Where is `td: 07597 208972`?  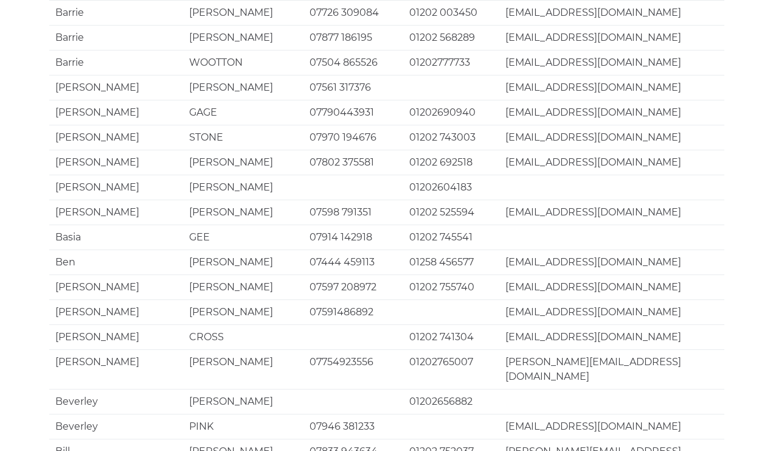
td: 07597 208972 is located at coordinates (354, 287).